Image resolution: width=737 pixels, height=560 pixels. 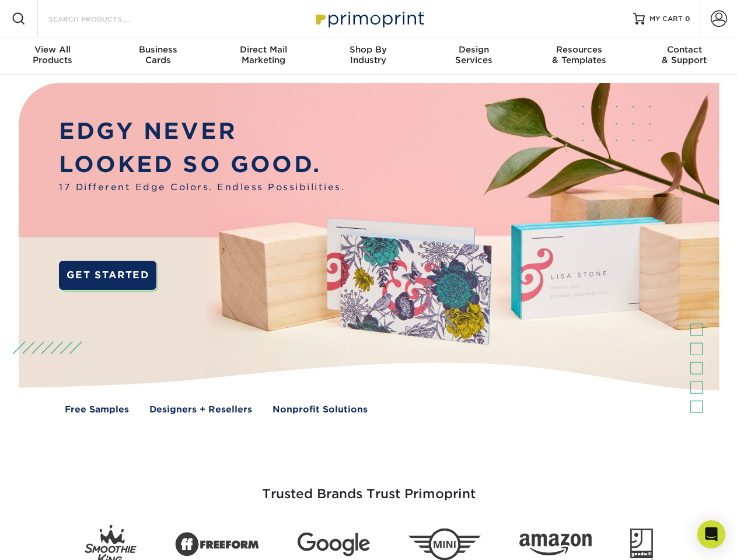 I want to click on a: Resources& Templates, so click(x=578, y=56).